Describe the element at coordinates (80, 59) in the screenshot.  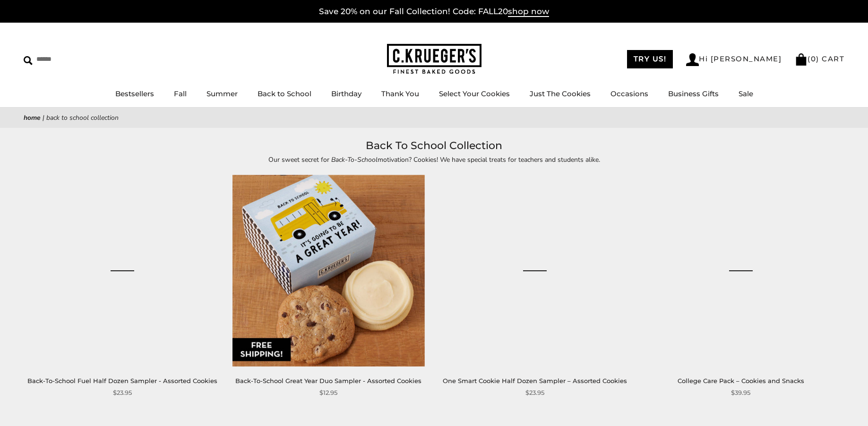
I see `input: Search` at that location.